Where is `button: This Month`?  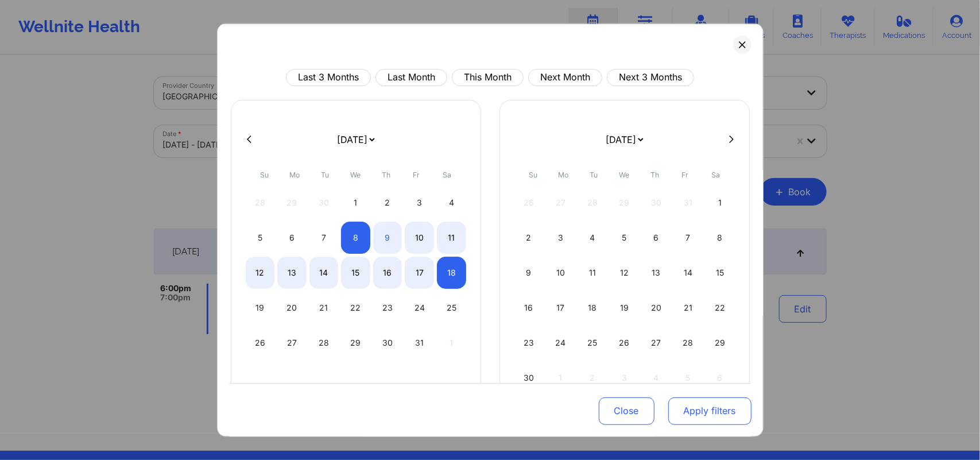 button: This Month is located at coordinates (487, 77).